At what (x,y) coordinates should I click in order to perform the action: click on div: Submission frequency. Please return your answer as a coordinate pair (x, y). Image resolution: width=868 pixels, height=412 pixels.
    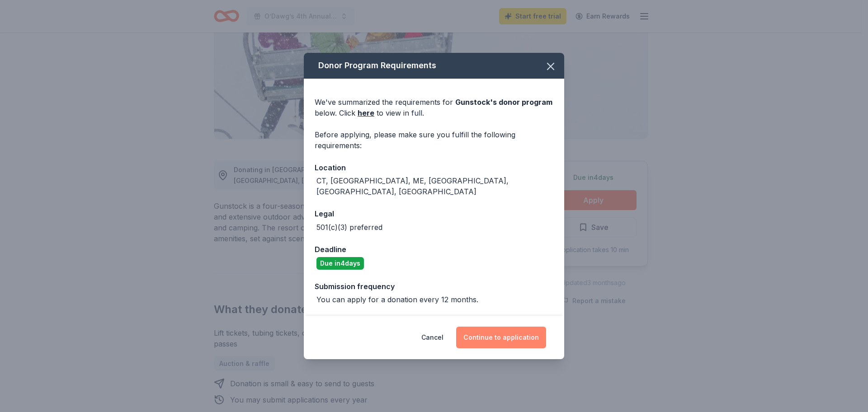
    Looking at the image, I should click on (434, 287).